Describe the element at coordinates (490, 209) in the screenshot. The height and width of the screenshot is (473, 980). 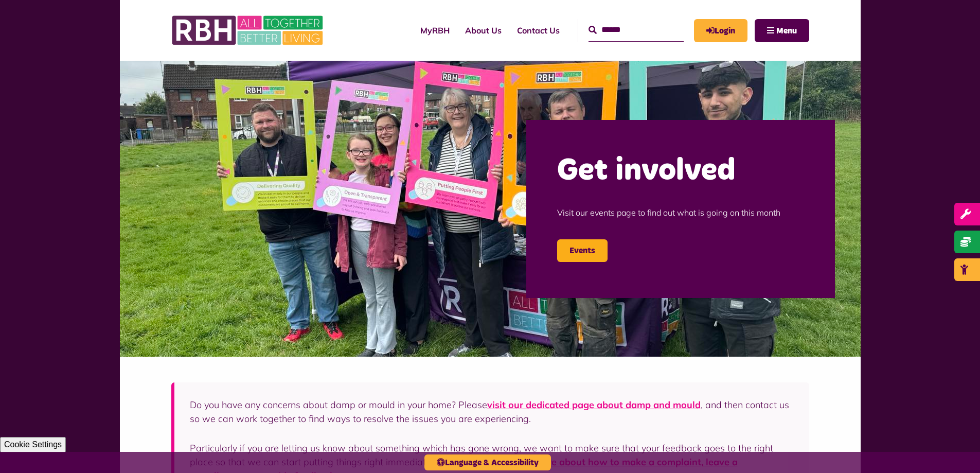
I see `img: Image (22)` at that location.